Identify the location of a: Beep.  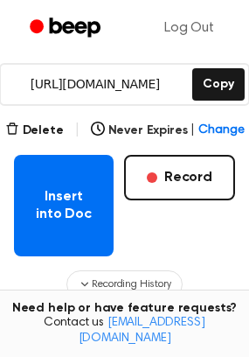
(66, 28).